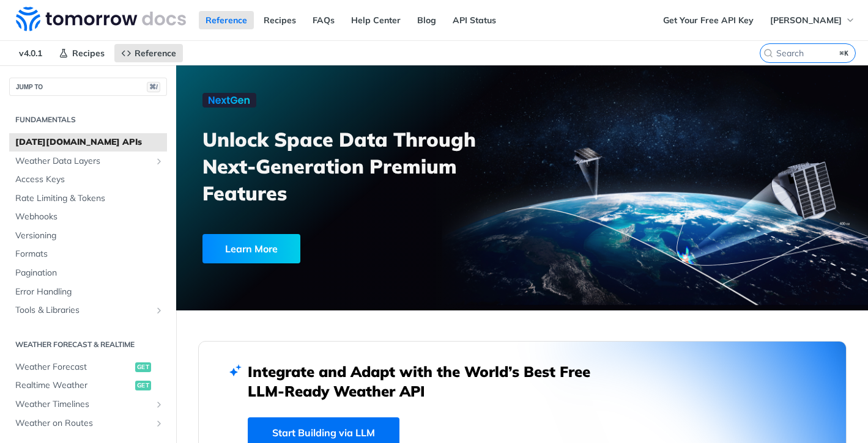 This screenshot has height=443, width=868. Describe the element at coordinates (89, 199) in the screenshot. I see `span: Rate Limiting & Tokens` at that location.